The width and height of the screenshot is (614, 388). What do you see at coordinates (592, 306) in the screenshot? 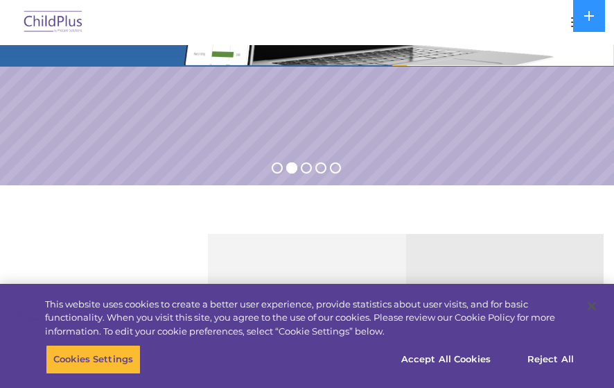
I see `button: Close` at bounding box center [592, 306].